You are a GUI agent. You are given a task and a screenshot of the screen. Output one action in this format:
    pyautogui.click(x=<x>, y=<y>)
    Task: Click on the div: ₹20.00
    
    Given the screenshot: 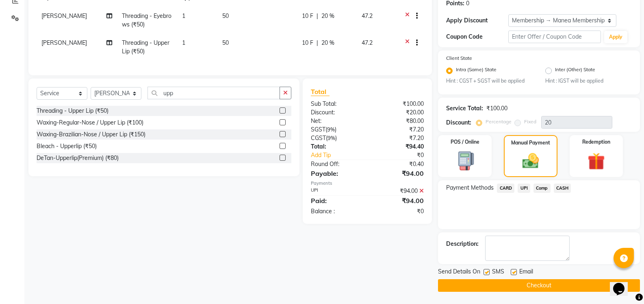 What is the action you would take?
    pyautogui.click(x=398, y=112)
    